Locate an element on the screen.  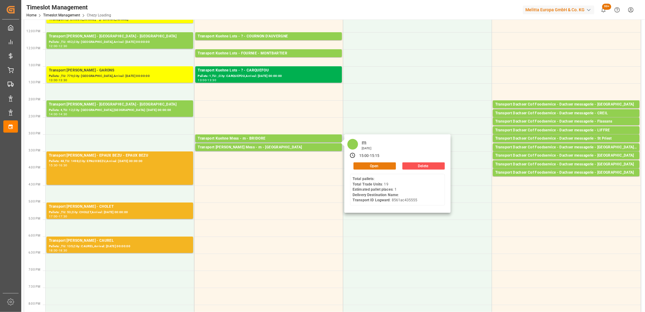
span: 6:00 PM is located at coordinates (34, 235).